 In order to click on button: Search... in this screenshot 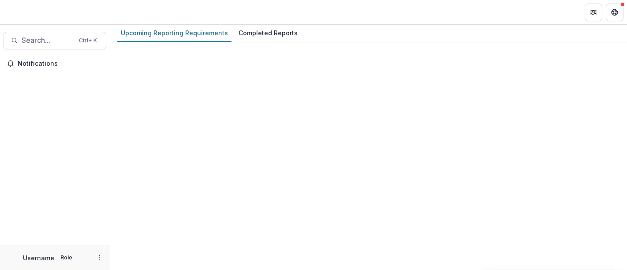, I will do `click(55, 41)`.